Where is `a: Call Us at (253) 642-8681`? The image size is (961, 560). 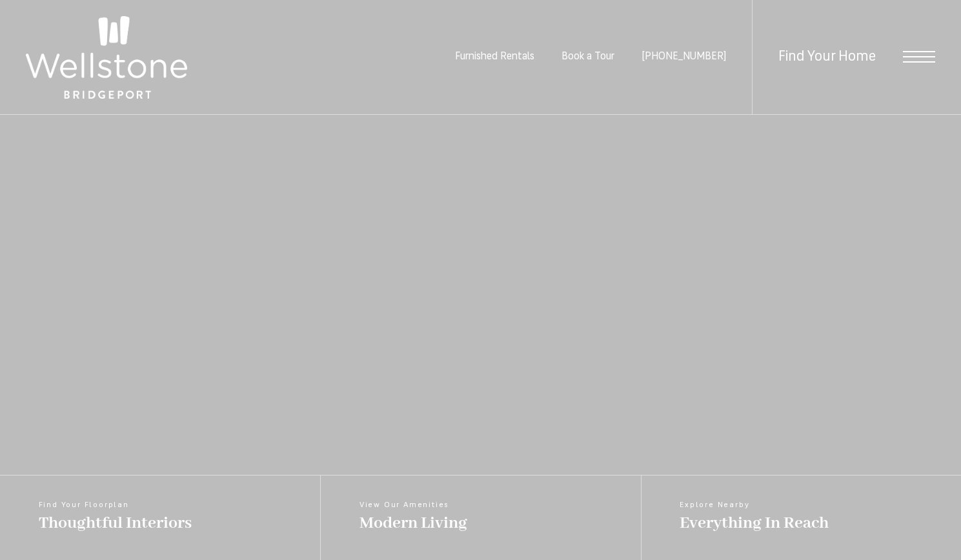 a: Call Us at (253) 642-8681 is located at coordinates (683, 57).